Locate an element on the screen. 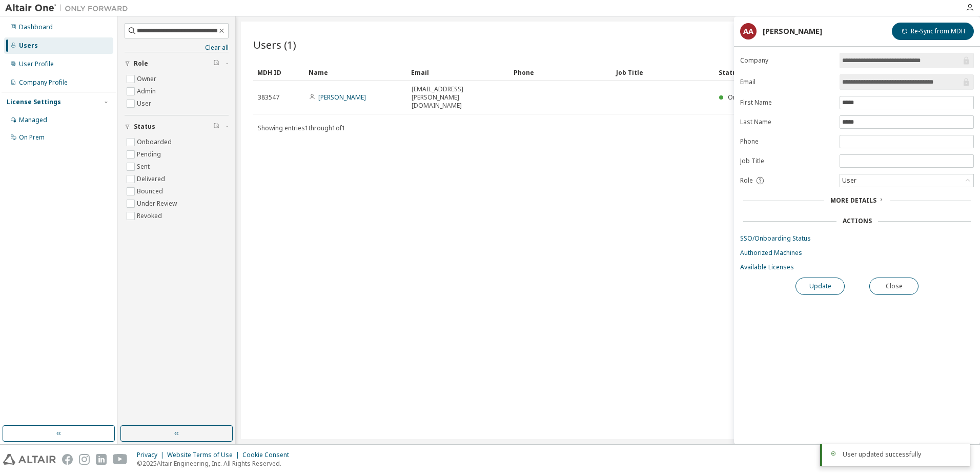 This screenshot has height=474, width=980. img: altair_logo.svg is located at coordinates (29, 458).